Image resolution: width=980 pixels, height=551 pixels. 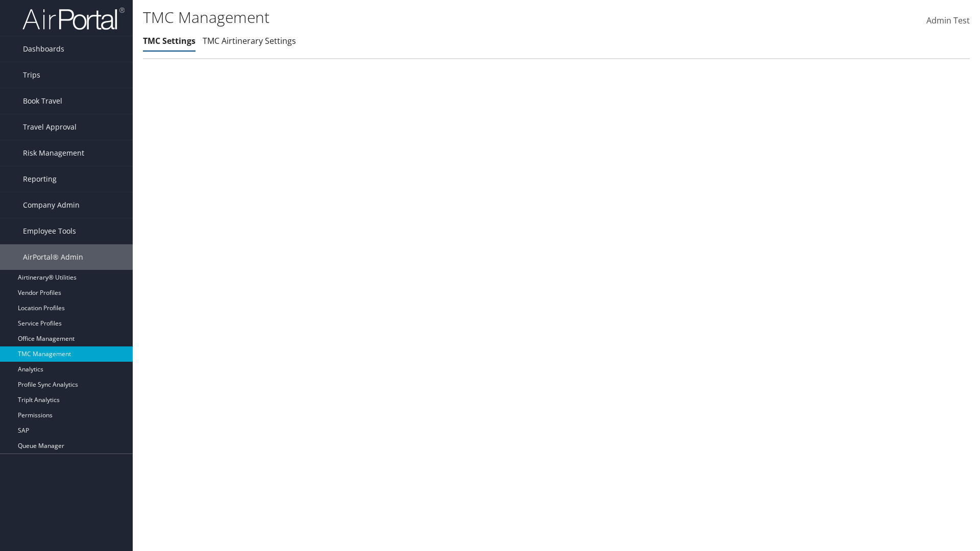 I want to click on a: Admin Test, so click(x=947, y=21).